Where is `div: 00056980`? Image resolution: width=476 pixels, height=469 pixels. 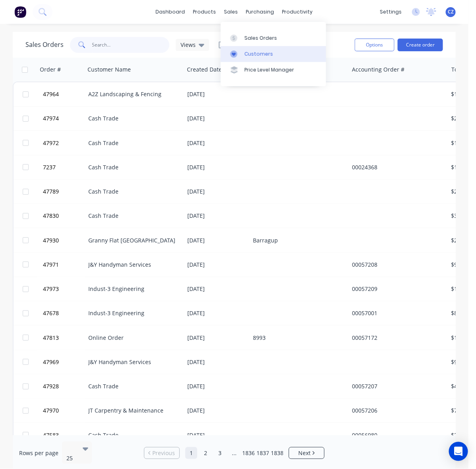 div: 00056980 is located at coordinates (396, 435).